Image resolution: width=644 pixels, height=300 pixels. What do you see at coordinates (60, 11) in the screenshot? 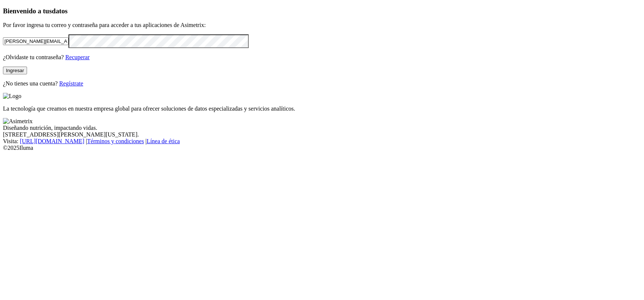
I see `span: datos` at bounding box center [60, 11].